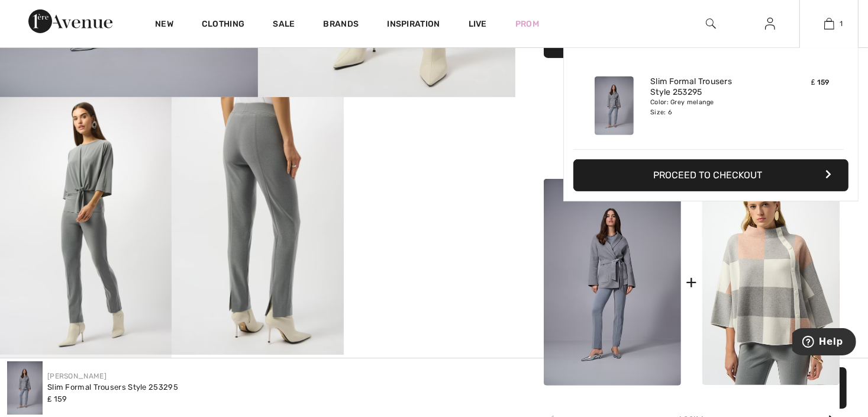 This screenshot has width=868, height=417. What do you see at coordinates (709, 87) in the screenshot?
I see `a: Slim Formal Trousers Style 253295` at bounding box center [709, 87].